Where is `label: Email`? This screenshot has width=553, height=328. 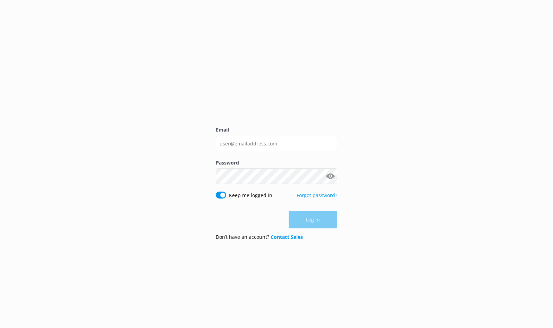
label: Email is located at coordinates (277, 130).